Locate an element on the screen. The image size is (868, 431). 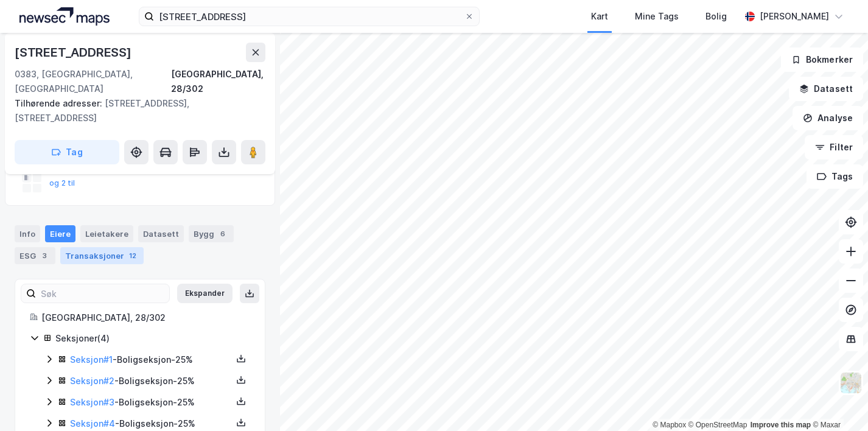
span: Tilhørende adresser: is located at coordinates (60, 103).